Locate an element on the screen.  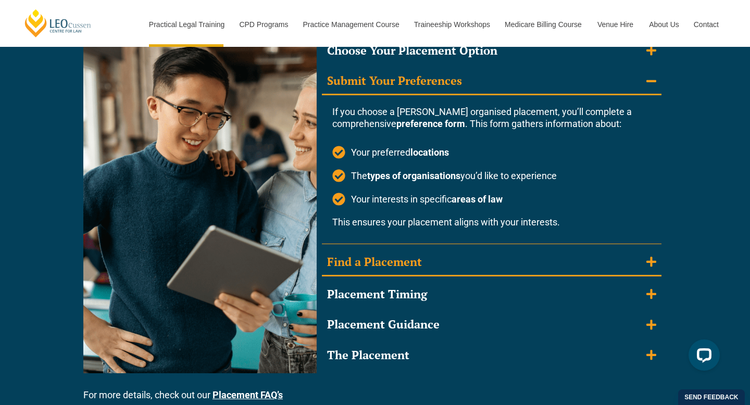
span: For more details, check out our is located at coordinates (147, 395).